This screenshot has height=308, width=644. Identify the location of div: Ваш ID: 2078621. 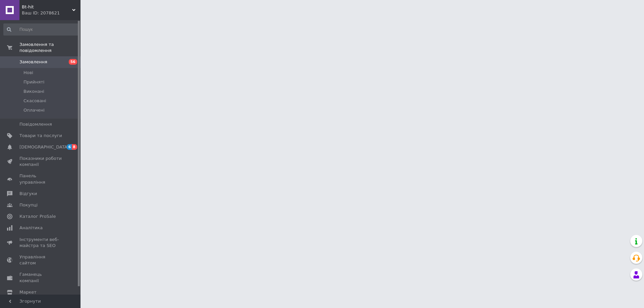
(51, 13).